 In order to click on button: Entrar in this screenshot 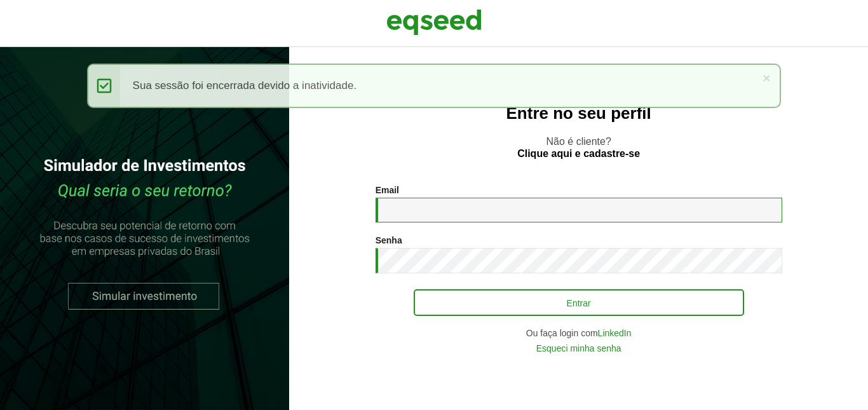, I will do `click(579, 303)`.